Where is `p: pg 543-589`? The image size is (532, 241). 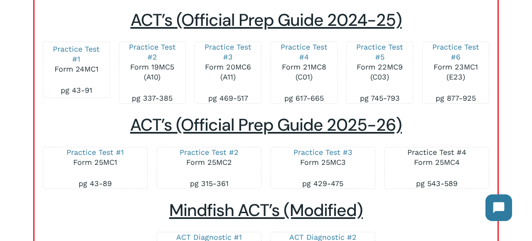 p: pg 543-589 is located at coordinates (437, 183).